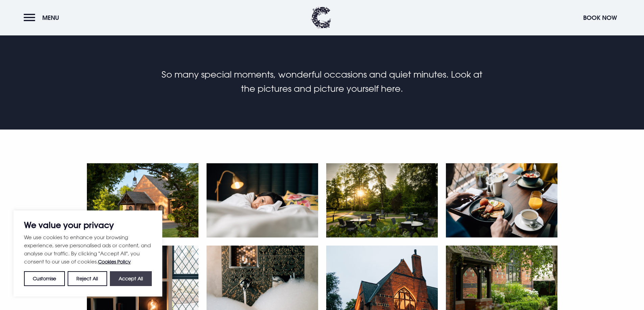 The image size is (644, 310). Describe the element at coordinates (50, 18) in the screenshot. I see `span: Menu` at that location.